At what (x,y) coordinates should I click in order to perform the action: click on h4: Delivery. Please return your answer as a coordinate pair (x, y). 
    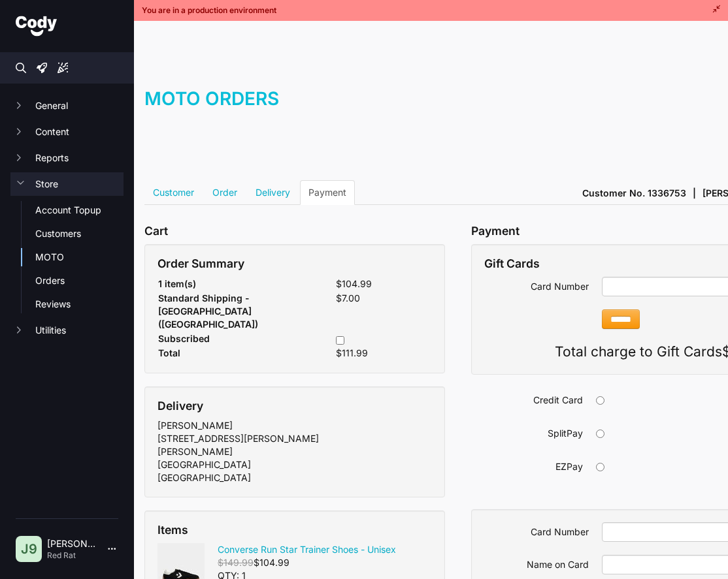
    Looking at the image, I should click on (295, 406).